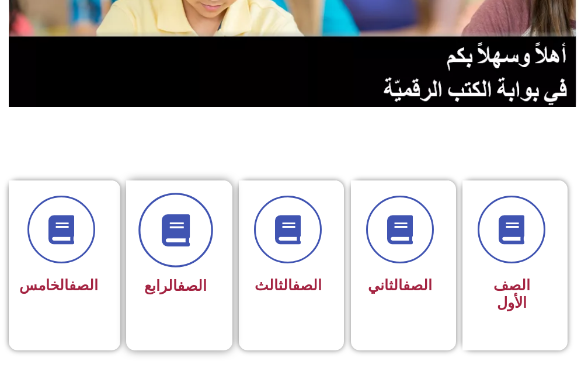 This screenshot has width=588, height=365. Describe the element at coordinates (288, 286) in the screenshot. I see `span: الثالث` at that location.